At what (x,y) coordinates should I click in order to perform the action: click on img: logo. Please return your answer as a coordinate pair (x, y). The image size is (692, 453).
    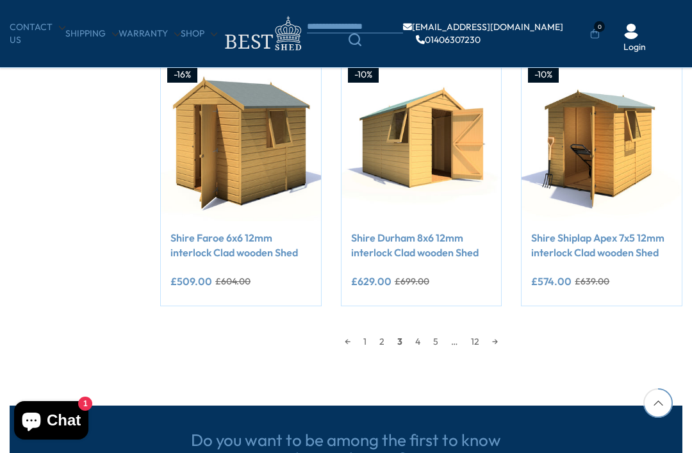
    Looking at the image, I should click on (262, 33).